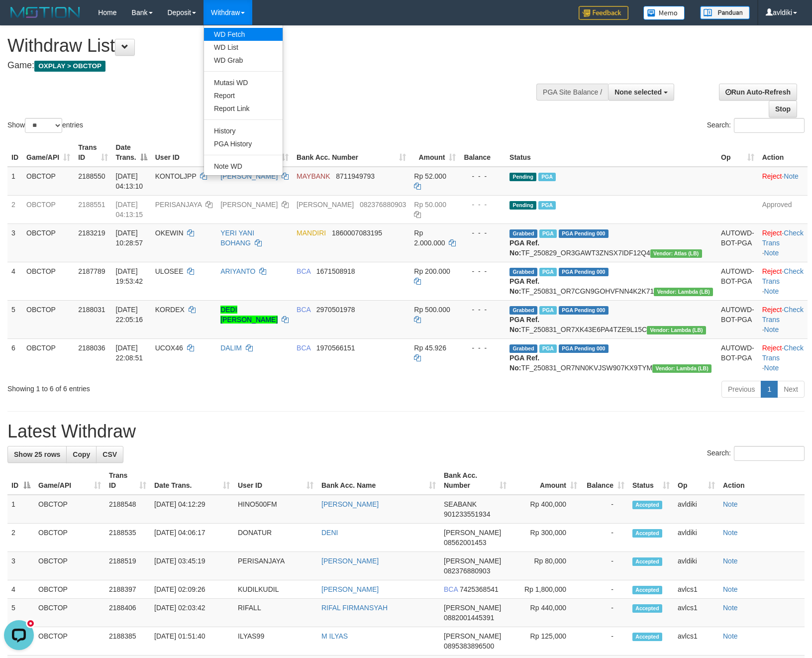 The width and height of the screenshot is (812, 658). I want to click on span: KORDEX, so click(170, 310).